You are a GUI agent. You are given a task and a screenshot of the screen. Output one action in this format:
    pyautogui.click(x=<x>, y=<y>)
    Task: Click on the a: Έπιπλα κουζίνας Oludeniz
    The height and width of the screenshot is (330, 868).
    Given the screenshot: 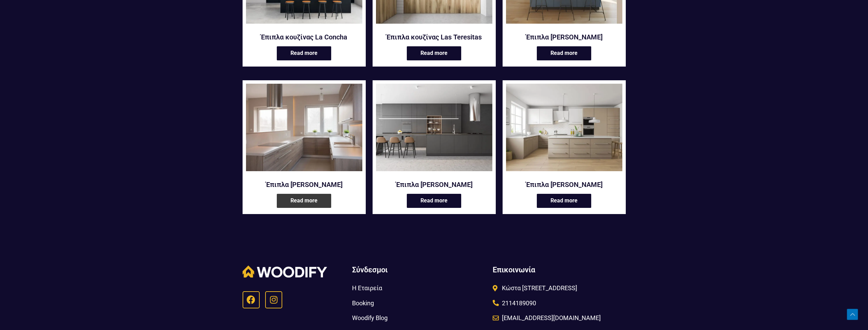 What is the action you would take?
    pyautogui.click(x=434, y=129)
    